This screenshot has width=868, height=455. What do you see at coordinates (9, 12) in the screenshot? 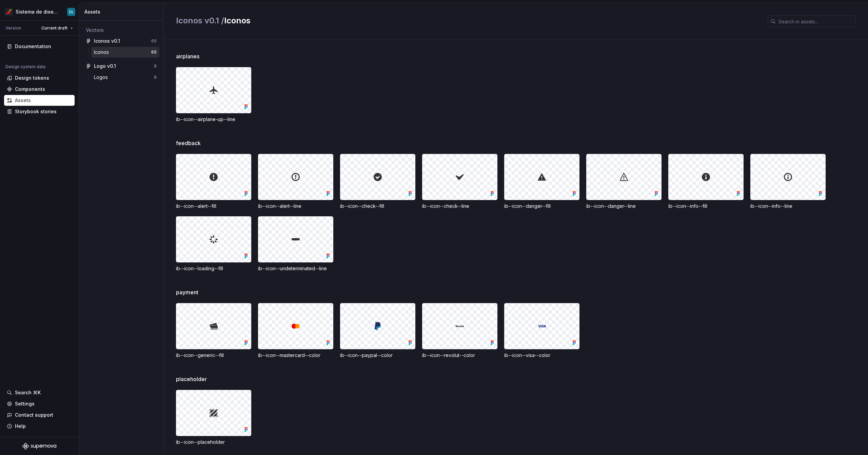
I see `img: 55604660-494d-44a9-beb2-692398e9940a.png` at bounding box center [9, 12].